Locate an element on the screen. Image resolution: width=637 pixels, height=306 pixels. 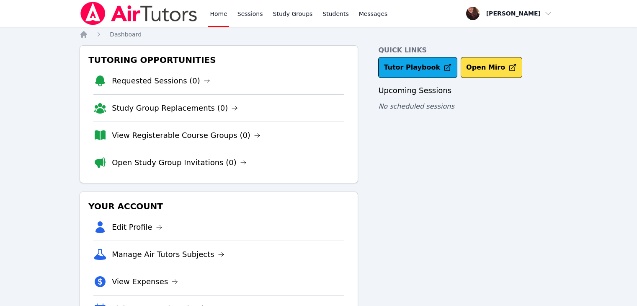
button: Open Miro is located at coordinates (491, 67).